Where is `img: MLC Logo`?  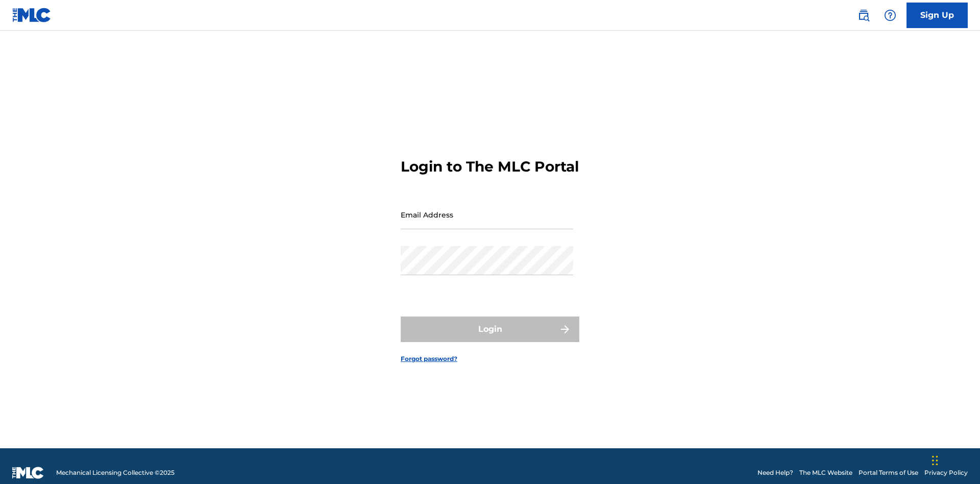
img: MLC Logo is located at coordinates (32, 15).